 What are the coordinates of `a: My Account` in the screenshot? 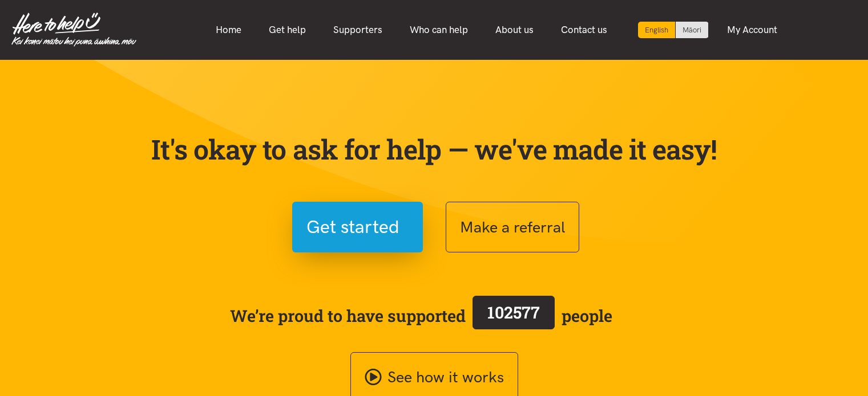 It's located at (752, 30).